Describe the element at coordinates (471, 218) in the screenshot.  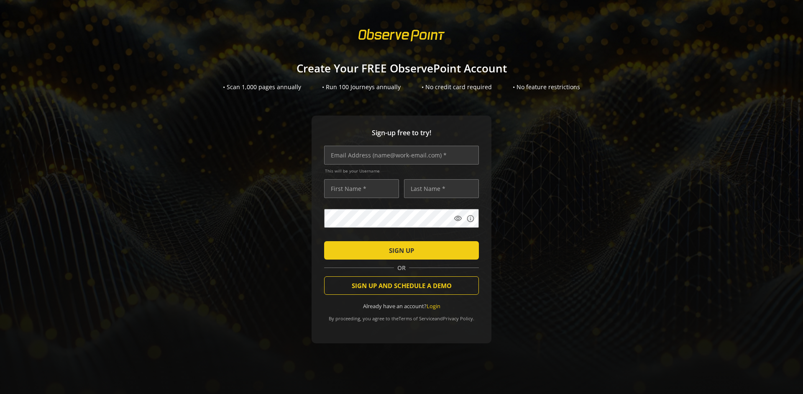
I see `mat-icon: info` at that location.